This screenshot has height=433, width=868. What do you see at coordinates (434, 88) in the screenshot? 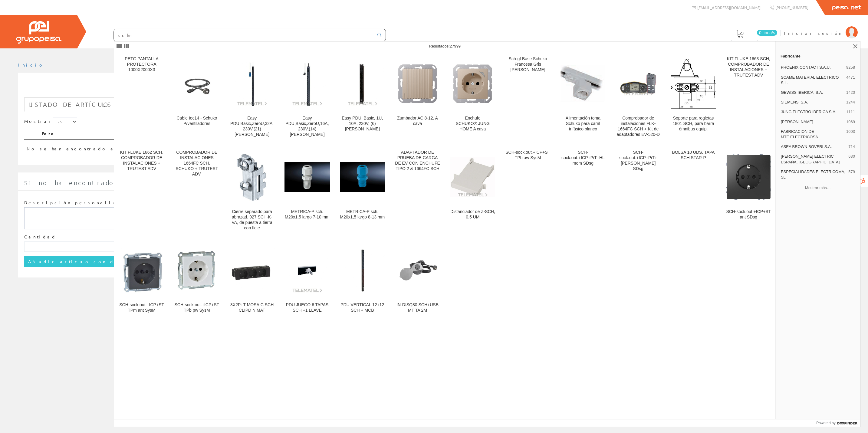
I see `h1: 3250611610076` at bounding box center [434, 88].